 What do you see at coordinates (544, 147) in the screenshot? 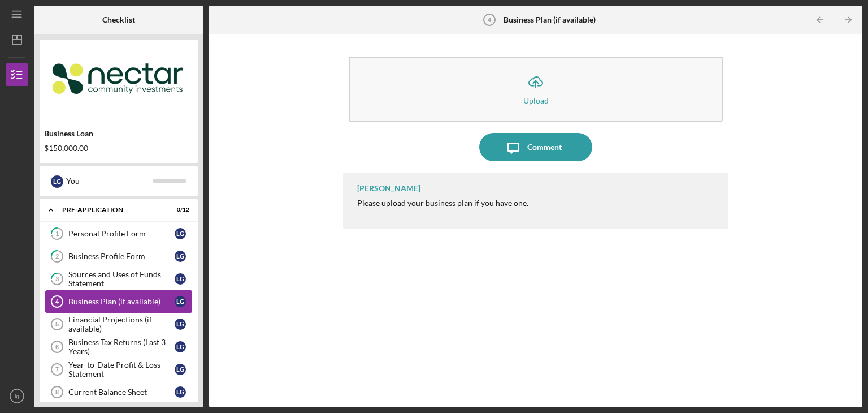
I see `div: Comment` at bounding box center [544, 147].